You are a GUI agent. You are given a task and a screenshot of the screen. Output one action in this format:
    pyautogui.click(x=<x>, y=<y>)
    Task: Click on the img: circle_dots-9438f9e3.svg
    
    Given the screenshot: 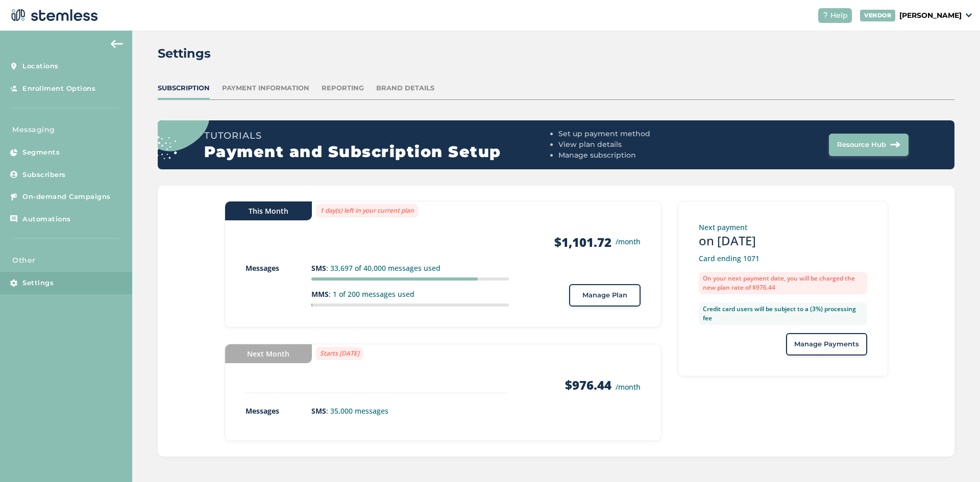 What is the action you would take?
    pyautogui.click(x=176, y=122)
    